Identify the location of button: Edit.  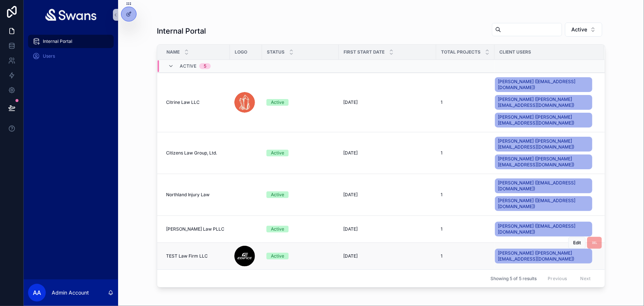
(577, 243).